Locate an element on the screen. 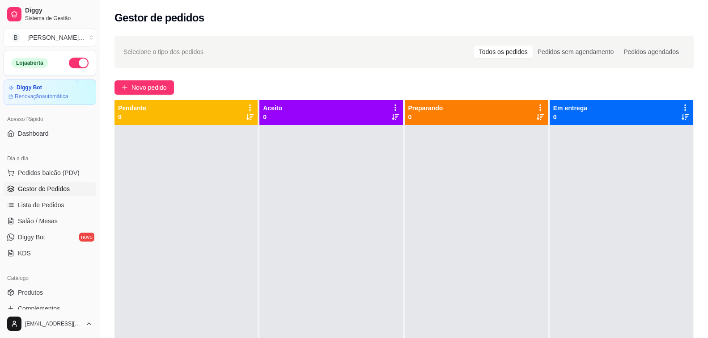 The height and width of the screenshot is (338, 708). p: Em entrega is located at coordinates (570, 108).